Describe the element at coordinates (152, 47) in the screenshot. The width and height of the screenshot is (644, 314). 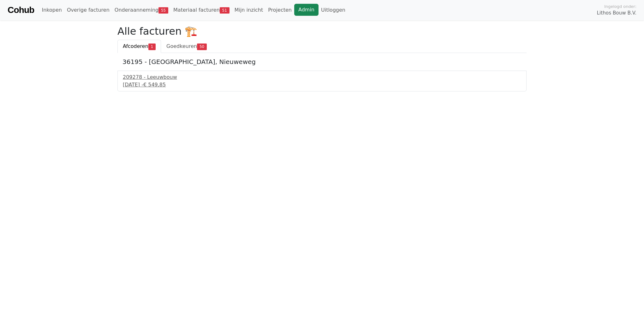
I see `span: 1` at that location.